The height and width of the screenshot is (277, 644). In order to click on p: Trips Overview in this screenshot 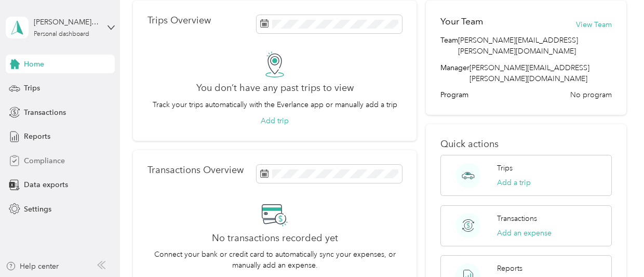, I will do `click(179, 21)`.